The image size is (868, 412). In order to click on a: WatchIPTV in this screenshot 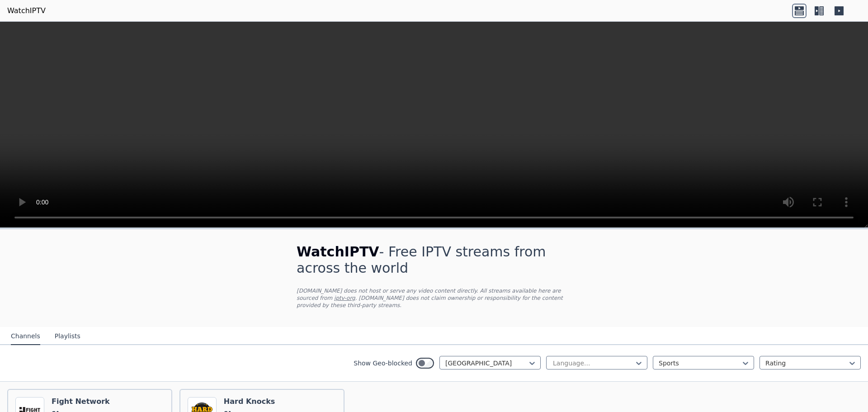, I will do `click(27, 11)`.